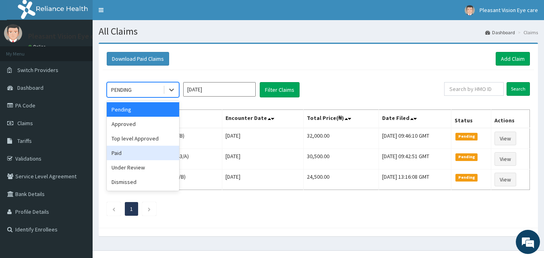 Image resolution: width=544 pixels, height=258 pixels. I want to click on div: PENDING, so click(121, 90).